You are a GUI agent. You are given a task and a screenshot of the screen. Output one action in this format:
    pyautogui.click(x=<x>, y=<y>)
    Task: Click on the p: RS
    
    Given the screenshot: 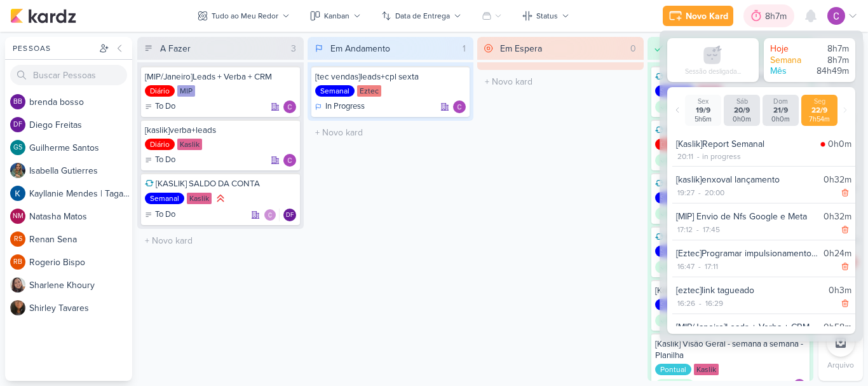 What is the action you would take?
    pyautogui.click(x=17, y=239)
    